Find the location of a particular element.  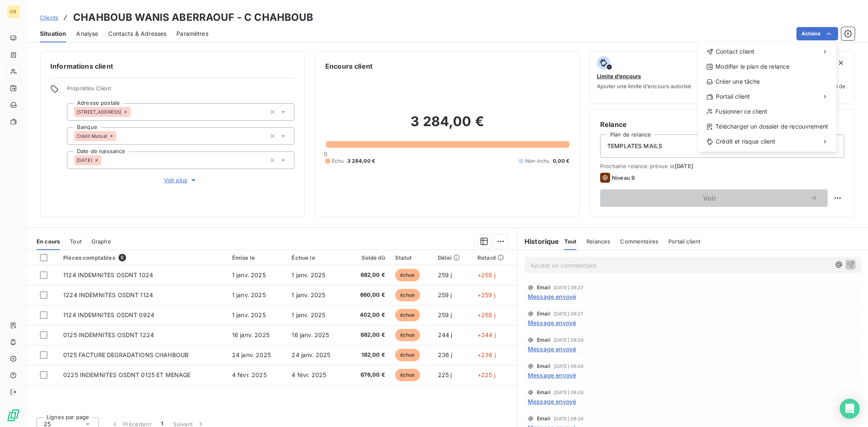

span: Crédit et risque client is located at coordinates (745, 142).